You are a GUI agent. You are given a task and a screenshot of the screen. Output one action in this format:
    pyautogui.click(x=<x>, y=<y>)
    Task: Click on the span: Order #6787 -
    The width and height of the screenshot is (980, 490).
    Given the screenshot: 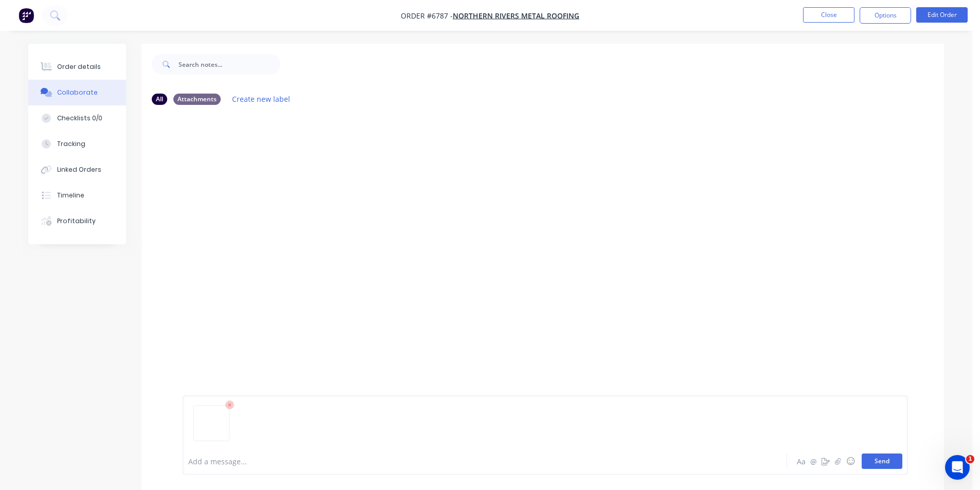 What is the action you would take?
    pyautogui.click(x=427, y=15)
    